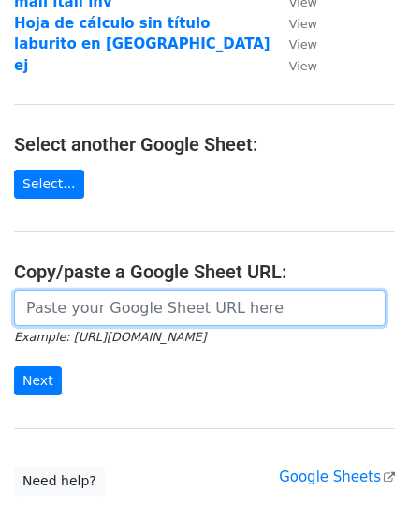  What do you see at coordinates (199, 308) in the screenshot?
I see `input: Paste your Google Sheet URL here` at bounding box center [199, 308].